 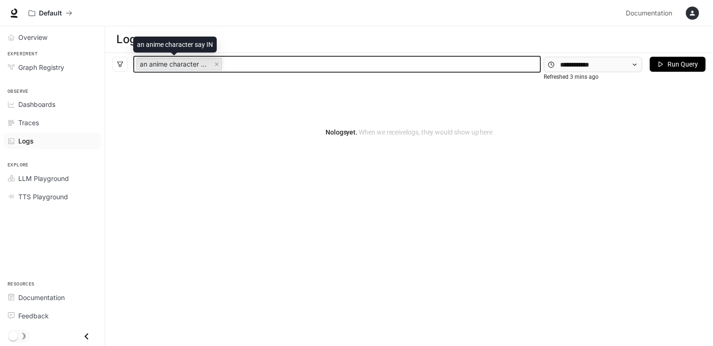 I want to click on a: Traces, so click(x=52, y=122).